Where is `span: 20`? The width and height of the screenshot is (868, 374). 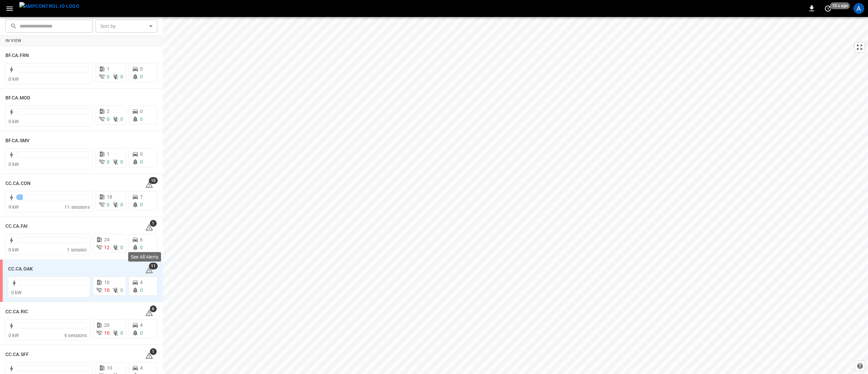 span: 20 is located at coordinates (107, 326).